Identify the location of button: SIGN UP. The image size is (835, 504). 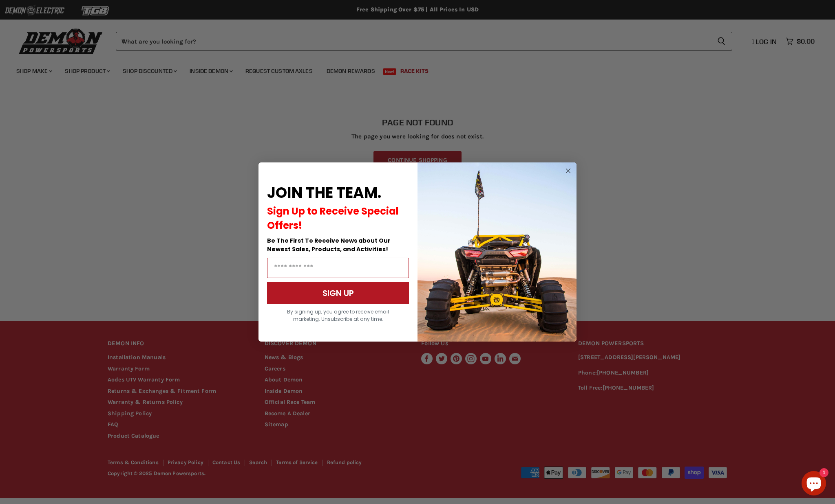
(338, 293).